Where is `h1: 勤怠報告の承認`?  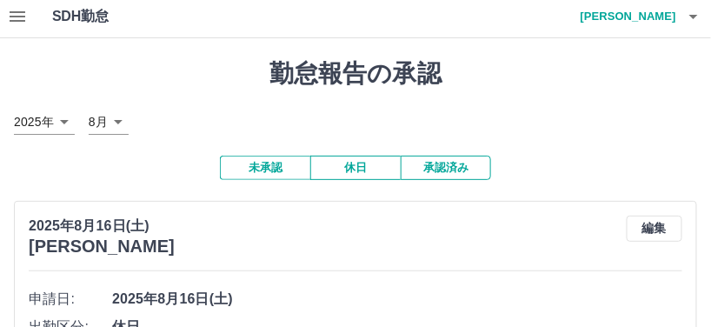 h1: 勤怠報告の承認 is located at coordinates (356, 74).